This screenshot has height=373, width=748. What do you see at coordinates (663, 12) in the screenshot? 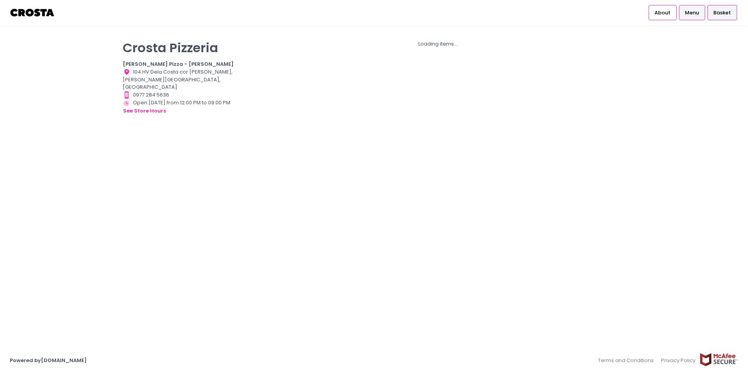
I see `a: About` at bounding box center [663, 12].